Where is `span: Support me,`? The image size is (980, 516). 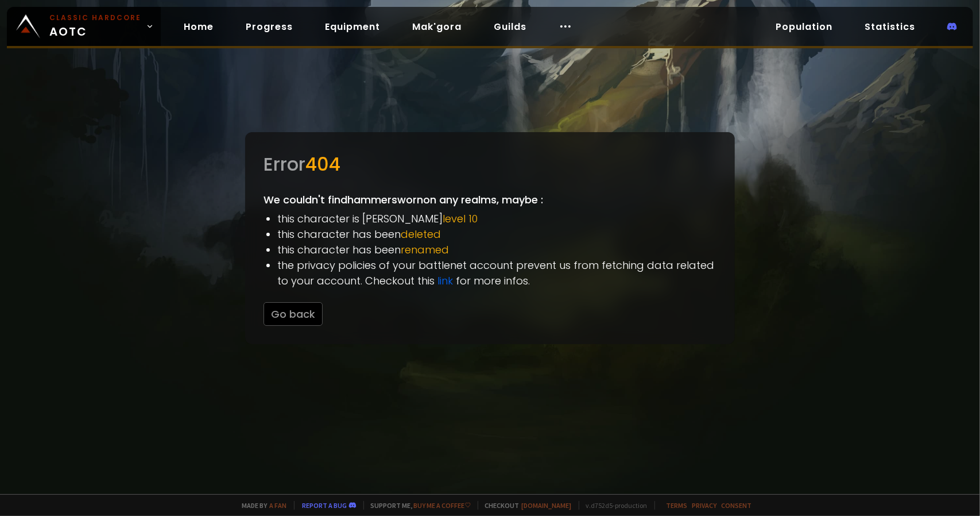
span: Support me, is located at coordinates (417, 505).